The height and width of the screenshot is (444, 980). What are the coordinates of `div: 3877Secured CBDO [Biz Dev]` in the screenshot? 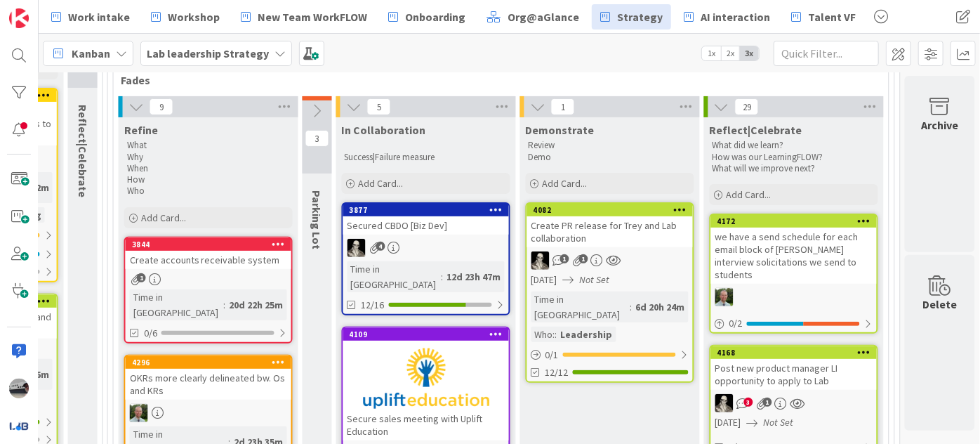 It's located at (426, 219).